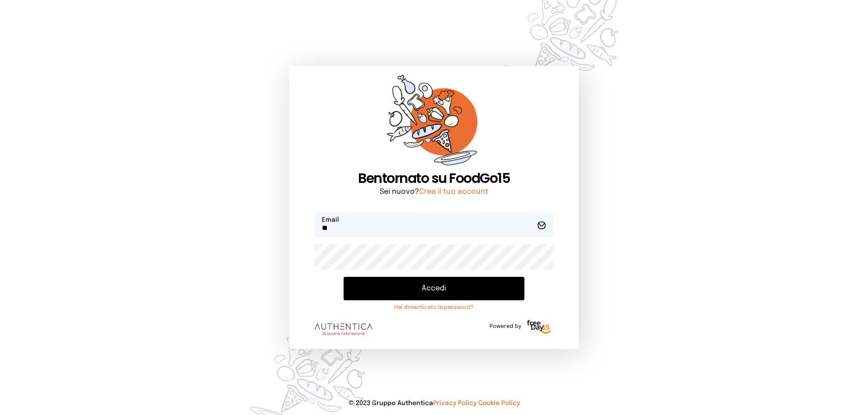 The height and width of the screenshot is (415, 868). What do you see at coordinates (506, 327) in the screenshot?
I see `span: Powered by` at bounding box center [506, 327].